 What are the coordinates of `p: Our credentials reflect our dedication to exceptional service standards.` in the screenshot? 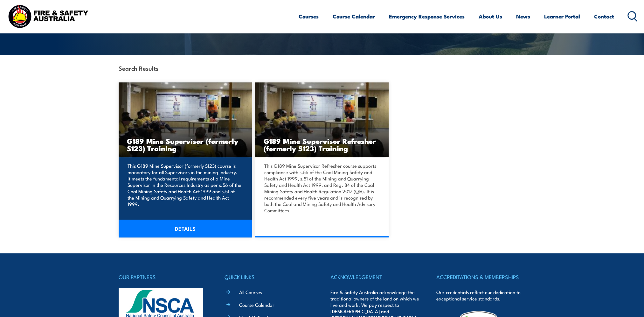 It's located at (481, 295).